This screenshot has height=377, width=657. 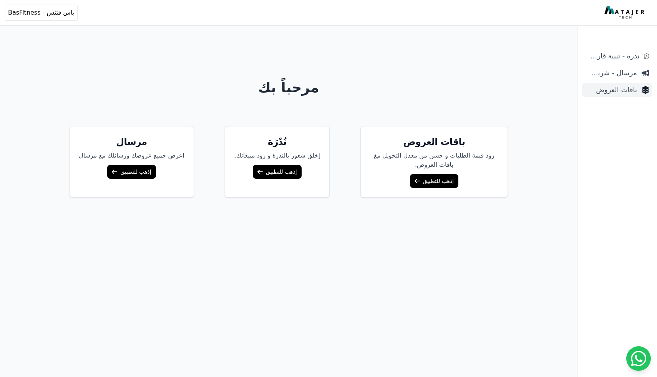 I want to click on span: باقات العروض, so click(x=611, y=90).